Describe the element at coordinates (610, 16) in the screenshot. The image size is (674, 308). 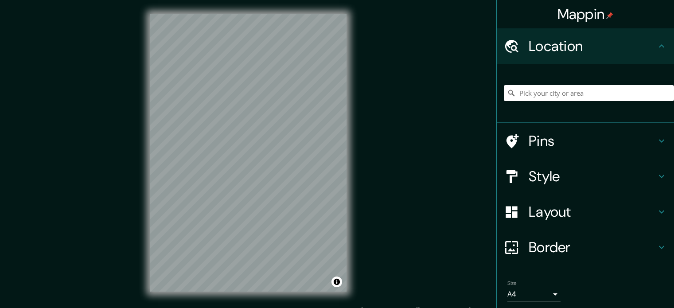
I see `img: pin-icon.png` at that location.